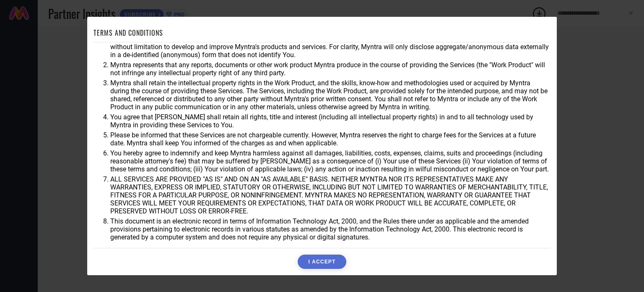  I want to click on li: You hereby agree to indemnify and keep Myntra harmless against all damages, liabilities, costs, e..., so click(330, 161).